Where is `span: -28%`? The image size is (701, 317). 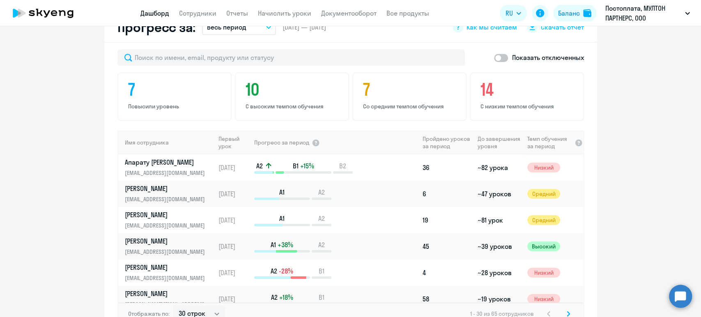 span: -28% is located at coordinates (286, 271).